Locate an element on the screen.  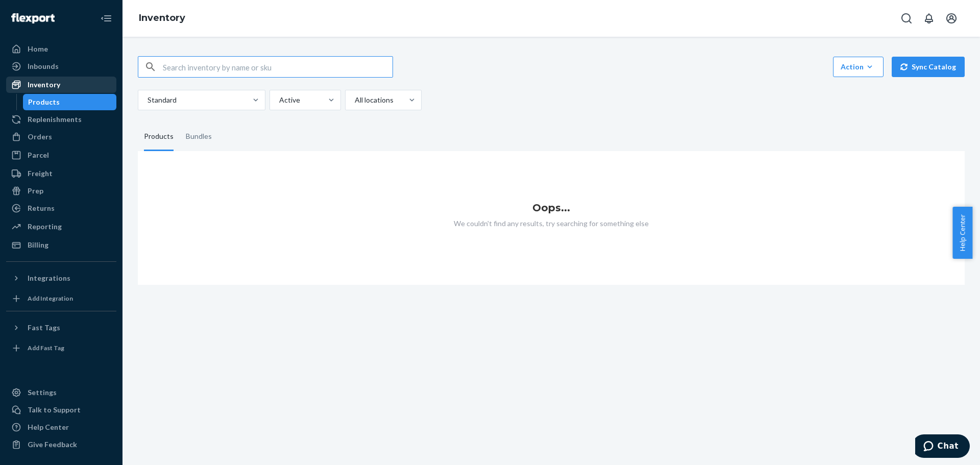
ol: breadcrumbs is located at coordinates (162, 19).